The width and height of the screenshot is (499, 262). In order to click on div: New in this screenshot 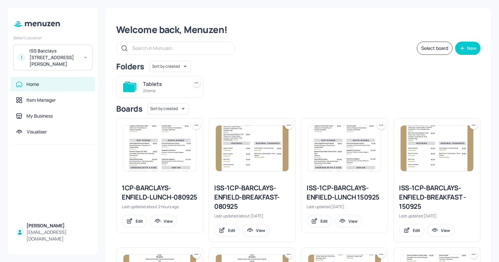, I will do `click(472, 48)`.